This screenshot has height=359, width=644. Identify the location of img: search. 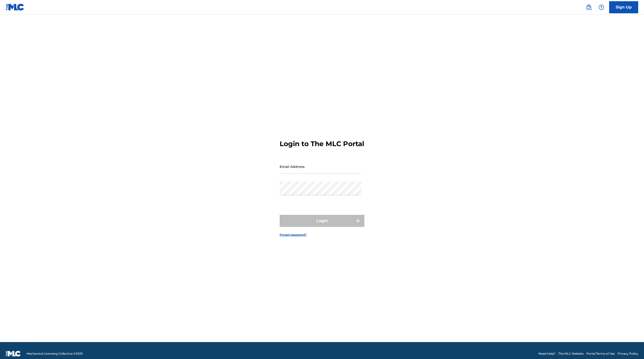
(589, 8).